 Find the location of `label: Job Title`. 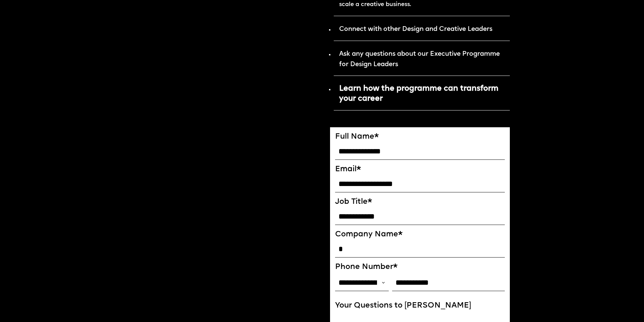

label: Job Title is located at coordinates (420, 202).